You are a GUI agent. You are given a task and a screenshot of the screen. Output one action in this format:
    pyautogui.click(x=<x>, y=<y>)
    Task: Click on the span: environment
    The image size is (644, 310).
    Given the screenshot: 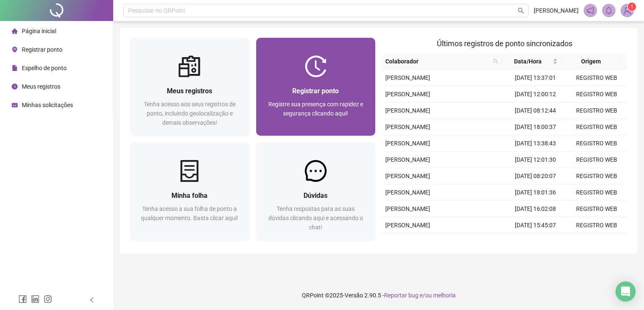 What is the action you would take?
    pyautogui.click(x=15, y=50)
    